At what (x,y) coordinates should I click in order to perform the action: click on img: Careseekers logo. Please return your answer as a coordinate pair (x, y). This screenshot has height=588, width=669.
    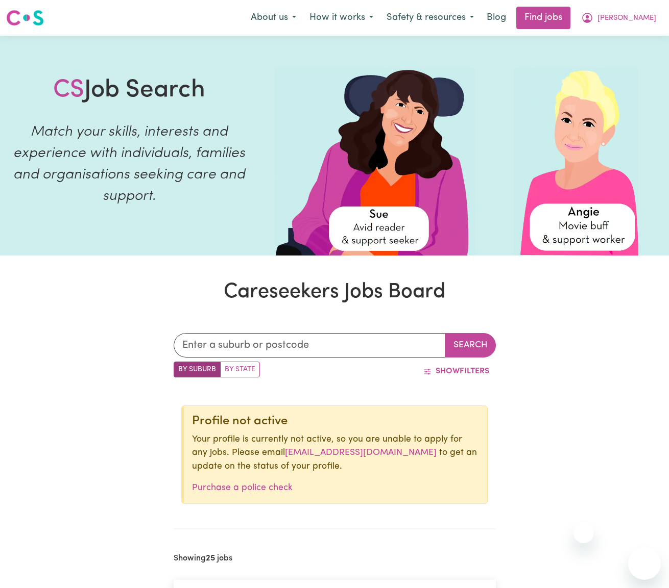
    Looking at the image, I should click on (25, 18).